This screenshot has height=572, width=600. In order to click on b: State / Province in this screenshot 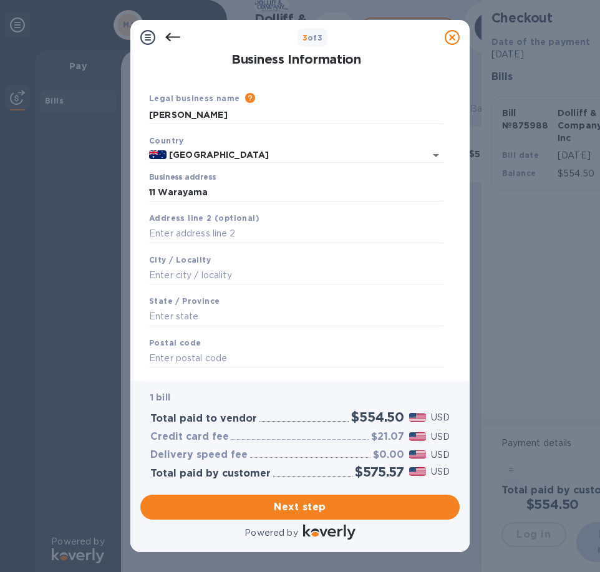, I will do `click(184, 300)`.